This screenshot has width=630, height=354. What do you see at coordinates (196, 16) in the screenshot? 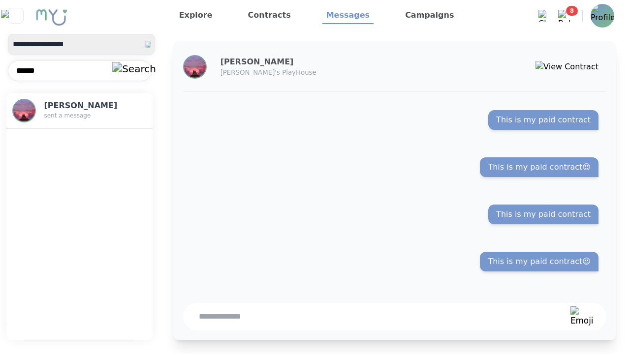
I see `a: Explore` at bounding box center [196, 16].